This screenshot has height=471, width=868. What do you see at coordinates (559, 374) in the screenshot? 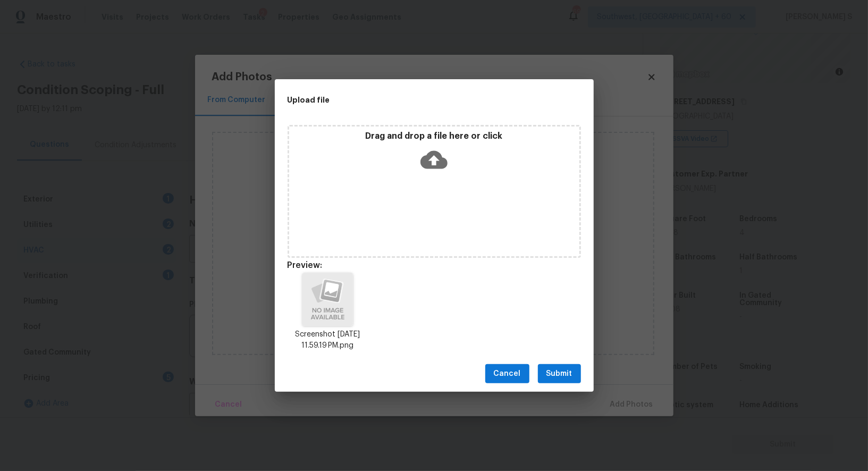
I see `button: Submit` at bounding box center [559, 374].